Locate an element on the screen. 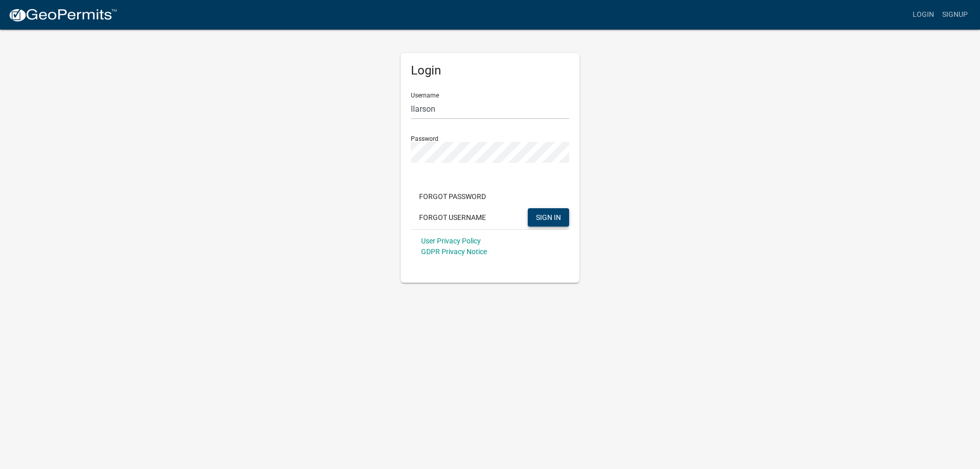  h5: Login is located at coordinates (490, 71).